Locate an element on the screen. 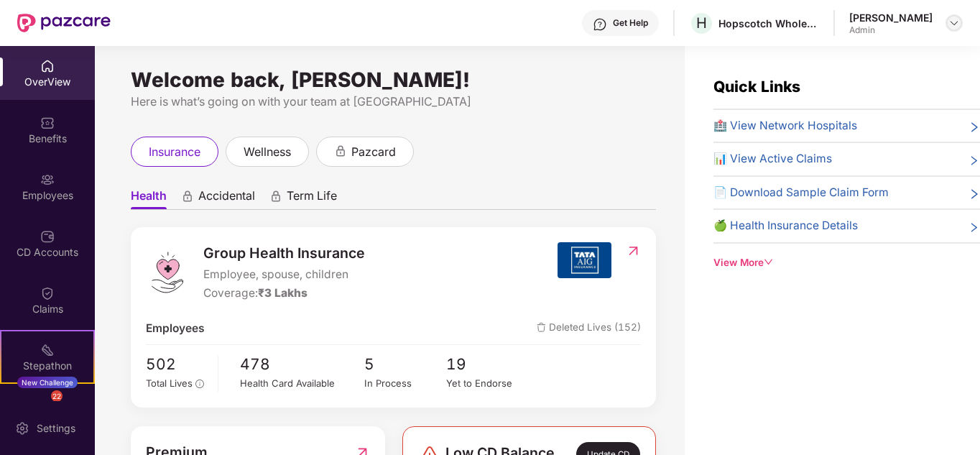 This screenshot has width=980, height=455. div: View More is located at coordinates (846, 263).